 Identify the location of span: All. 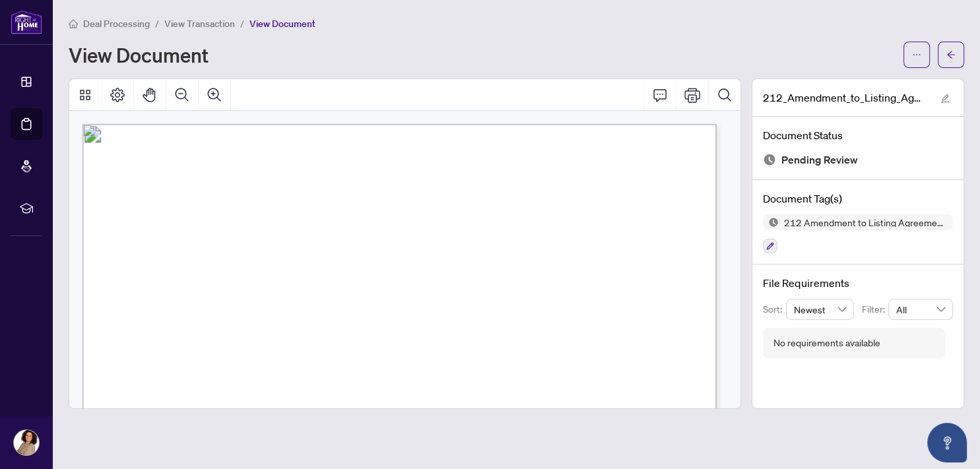
(921, 310).